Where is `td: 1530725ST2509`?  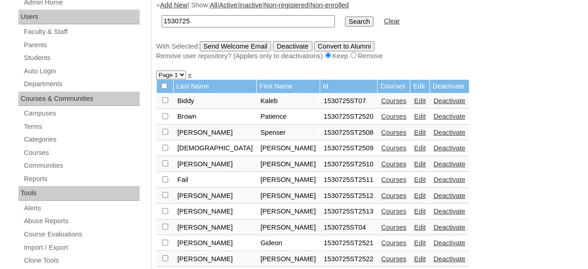
td: 1530725ST2509 is located at coordinates (348, 149).